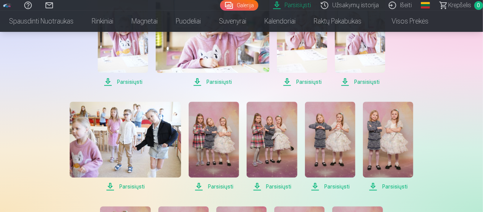  What do you see at coordinates (404, 21) in the screenshot?
I see `a: Visos prekės` at bounding box center [404, 21].